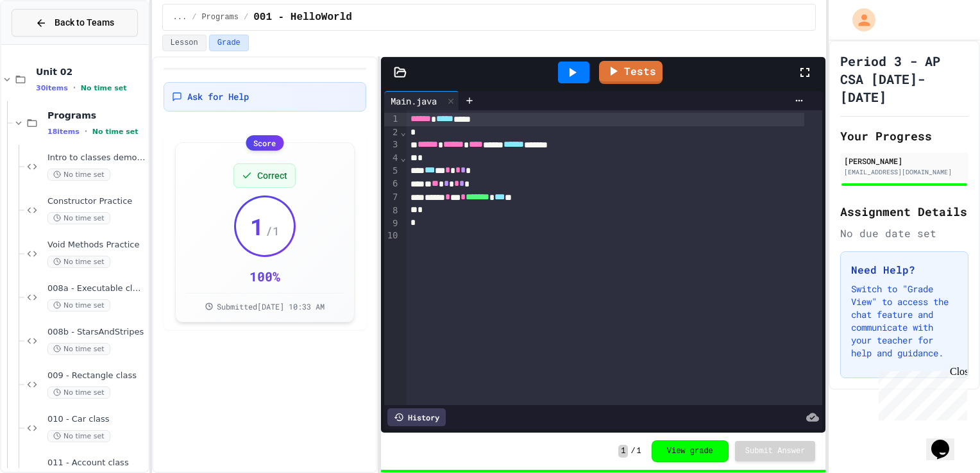 This screenshot has width=980, height=473. I want to click on span: 008a - Executable class, so click(96, 289).